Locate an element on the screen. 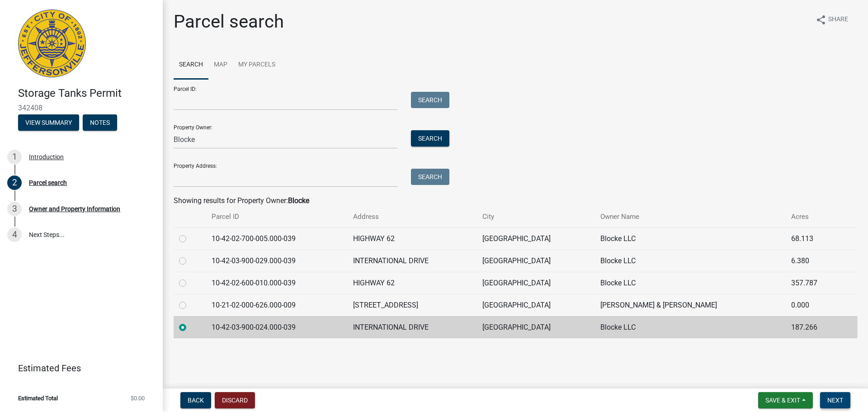  td: 357.787 is located at coordinates (813, 283).